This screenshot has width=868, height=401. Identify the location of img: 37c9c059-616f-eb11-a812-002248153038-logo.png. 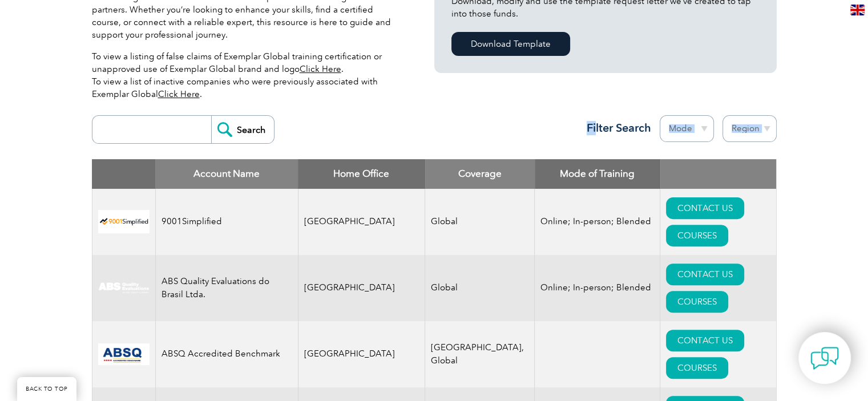
(124, 221).